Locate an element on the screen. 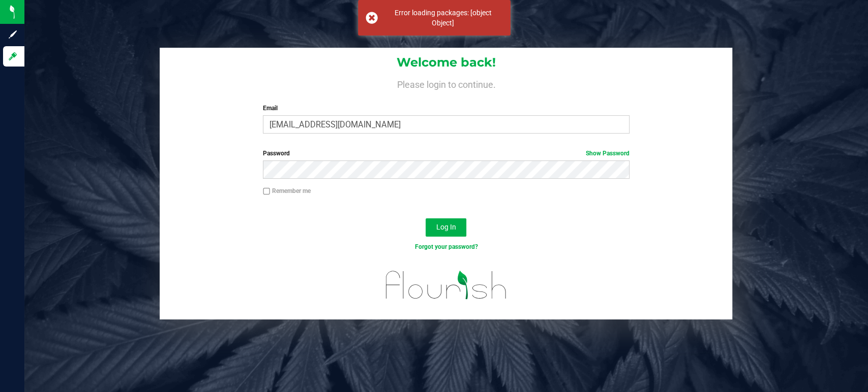  inline-svg: Sign up is located at coordinates (13, 34).